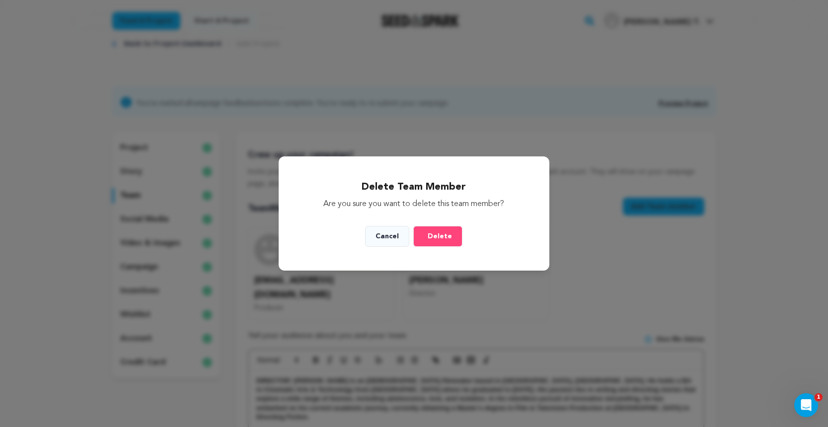 The image size is (828, 427). I want to click on p: Are you sure you want to delete this team member?, so click(414, 204).